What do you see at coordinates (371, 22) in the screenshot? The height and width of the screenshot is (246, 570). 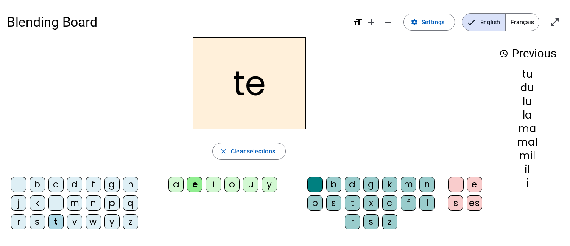 I see `mat-icon: add` at bounding box center [371, 22].